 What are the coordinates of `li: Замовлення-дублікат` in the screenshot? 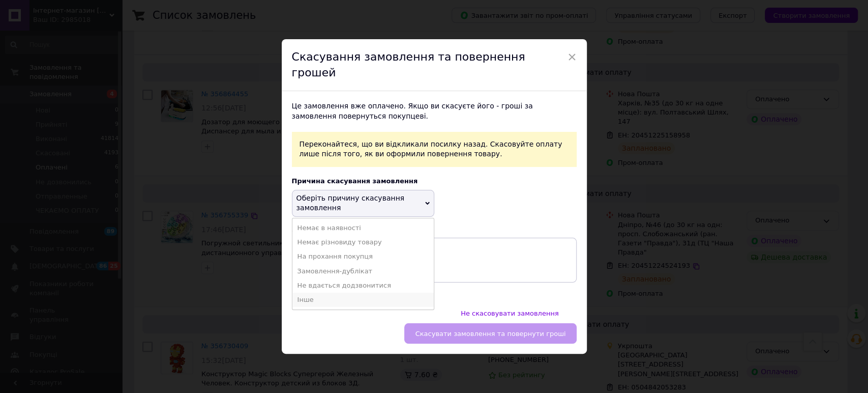 It's located at (363, 271).